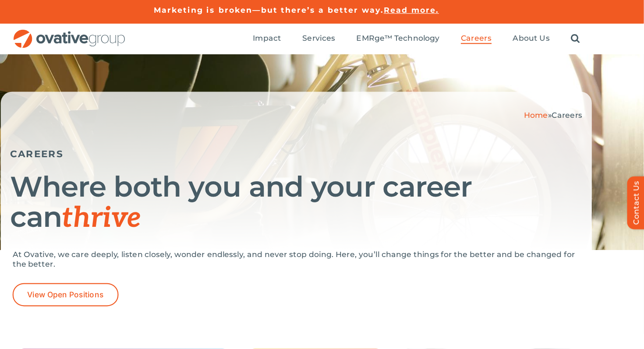 Image resolution: width=644 pixels, height=349 pixels. I want to click on a: Services, so click(342, 36).